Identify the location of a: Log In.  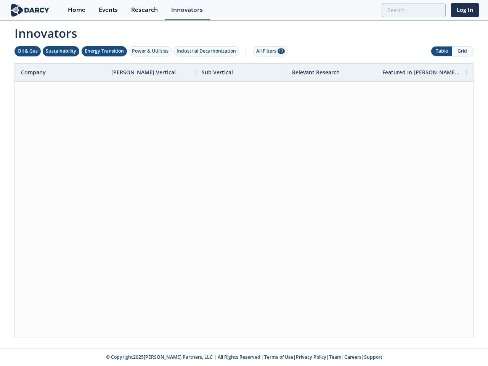
(465, 10).